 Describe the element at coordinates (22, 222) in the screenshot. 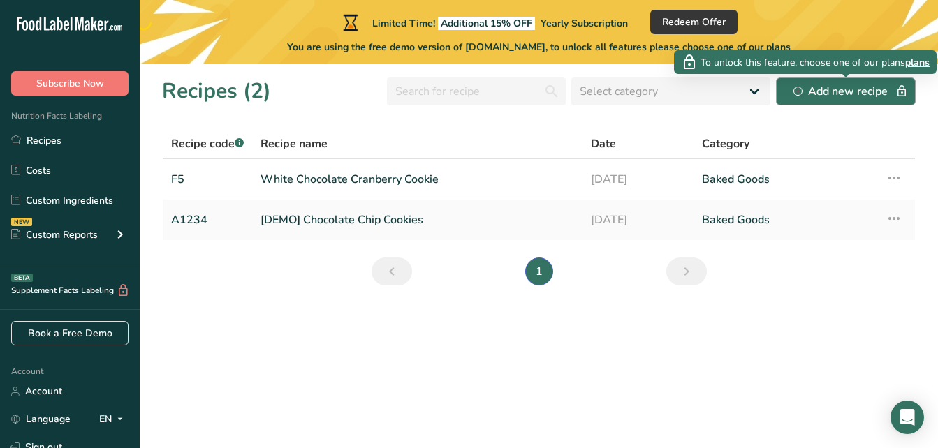

I see `div: NEW` at that location.